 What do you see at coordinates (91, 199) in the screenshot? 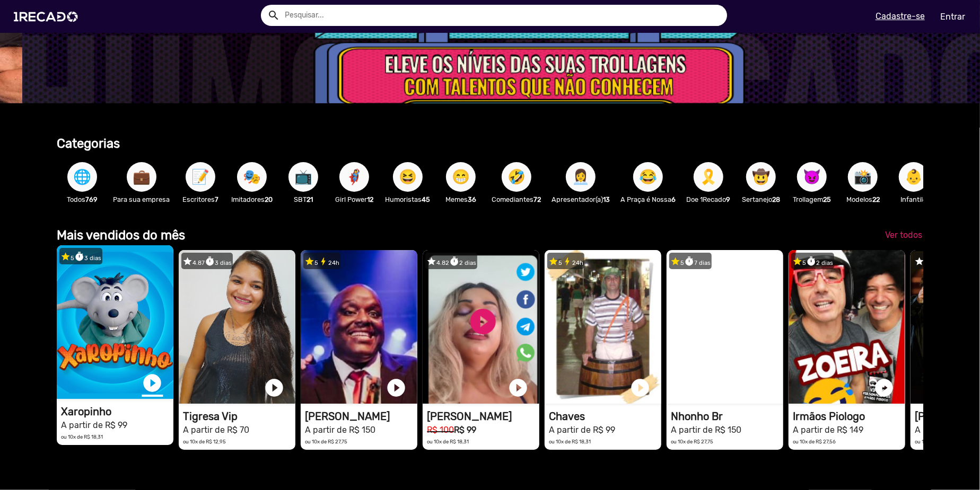
I see `b: 769` at bounding box center [91, 199].